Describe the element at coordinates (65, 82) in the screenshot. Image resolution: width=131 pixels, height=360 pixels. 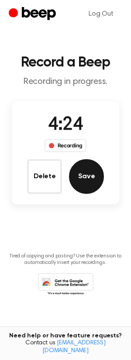
I see `p: Recording in progress.` at that location.